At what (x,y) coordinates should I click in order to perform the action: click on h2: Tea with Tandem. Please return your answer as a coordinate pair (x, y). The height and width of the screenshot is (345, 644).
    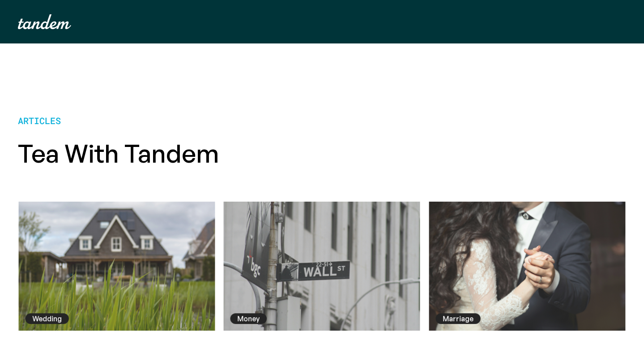
    Looking at the image, I should click on (118, 153).